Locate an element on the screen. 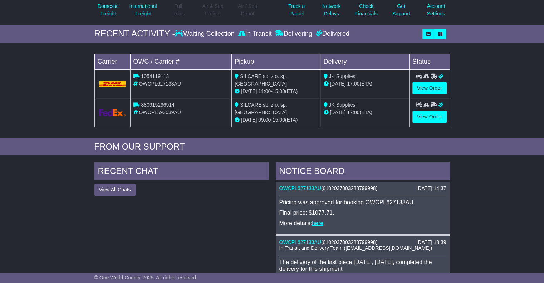 The width and height of the screenshot is (544, 283). button: View All Chats is located at coordinates (115, 189).